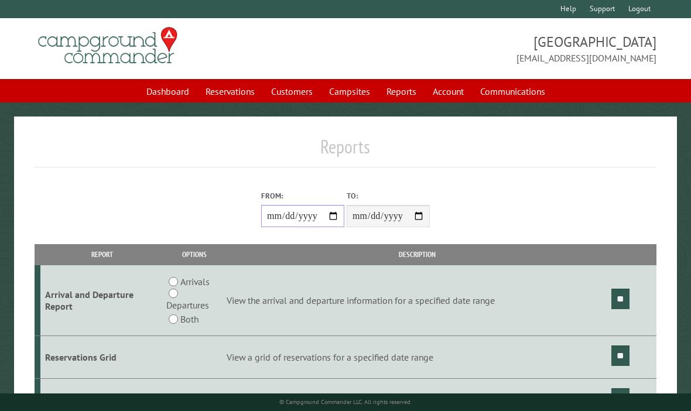  What do you see at coordinates (513, 91) in the screenshot?
I see `a: Communications` at bounding box center [513, 91].